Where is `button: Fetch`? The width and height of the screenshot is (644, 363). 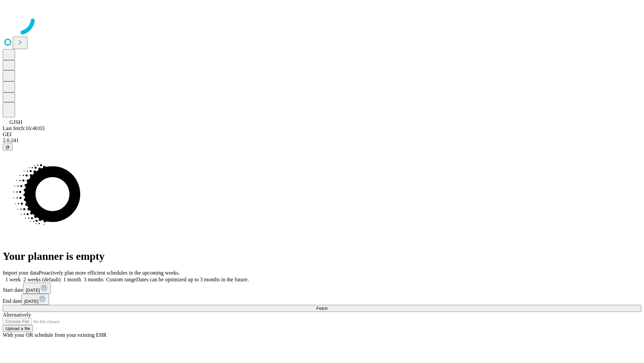
button: Fetch is located at coordinates (322, 308).